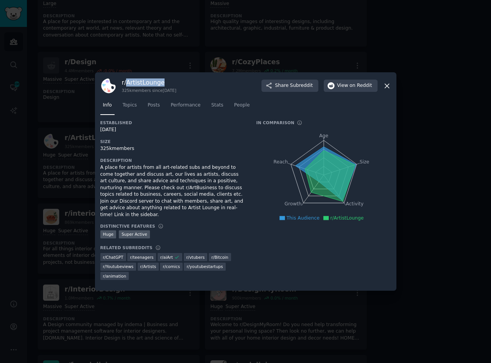 This screenshot has width=491, height=363. I want to click on h3: In Comparison, so click(275, 123).